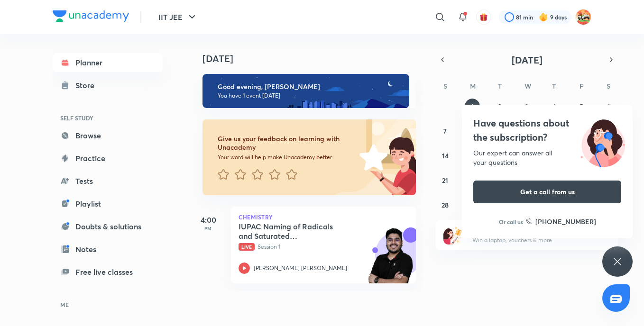 The width and height of the screenshot is (644, 326). What do you see at coordinates (445, 131) in the screenshot?
I see `button: September 7, 2025` at bounding box center [445, 131].